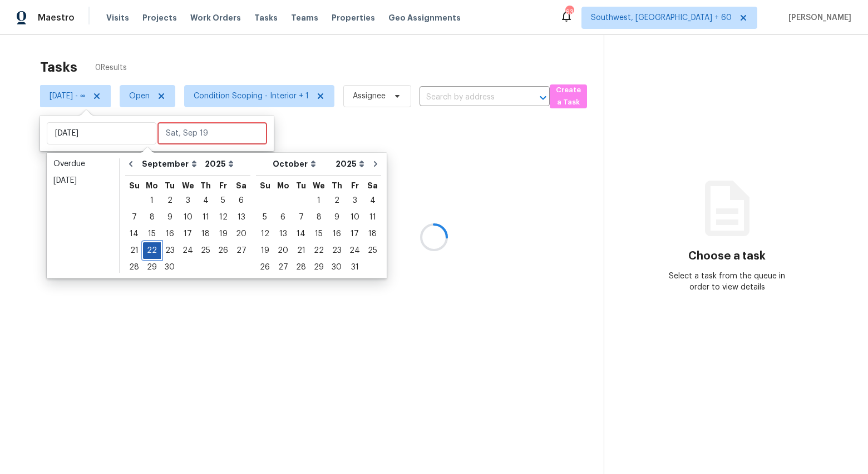  What do you see at coordinates (205, 251) in the screenshot?
I see `div: 25` at bounding box center [205, 251].